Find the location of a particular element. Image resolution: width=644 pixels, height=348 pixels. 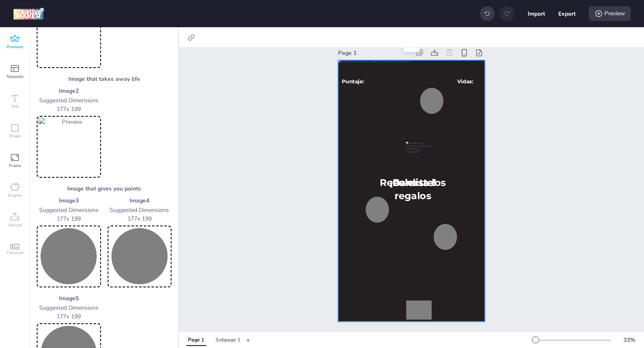

span: Template is located at coordinates (15, 77).